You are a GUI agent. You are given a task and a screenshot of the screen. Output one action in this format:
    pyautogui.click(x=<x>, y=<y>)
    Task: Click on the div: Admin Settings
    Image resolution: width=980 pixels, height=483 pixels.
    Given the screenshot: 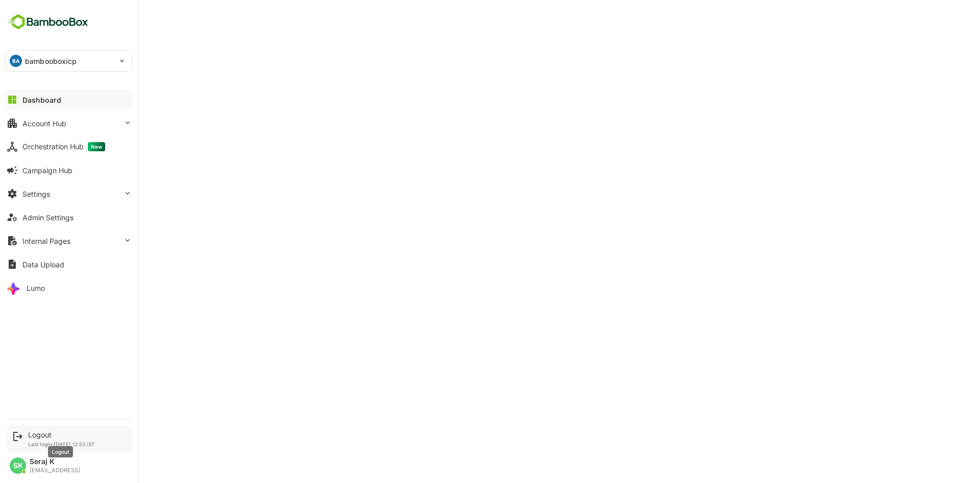 What is the action you would take?
    pyautogui.click(x=48, y=217)
    